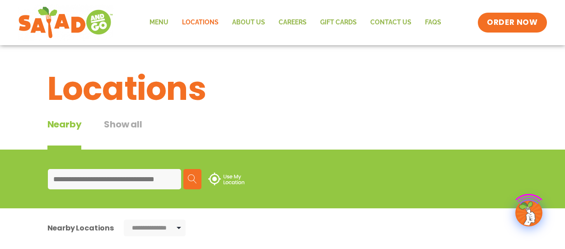  Describe the element at coordinates (248, 23) in the screenshot. I see `a: About Us` at that location.